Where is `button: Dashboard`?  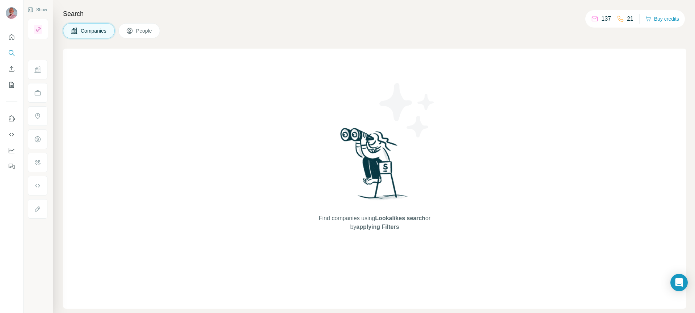
button: Dashboard is located at coordinates (12, 150).